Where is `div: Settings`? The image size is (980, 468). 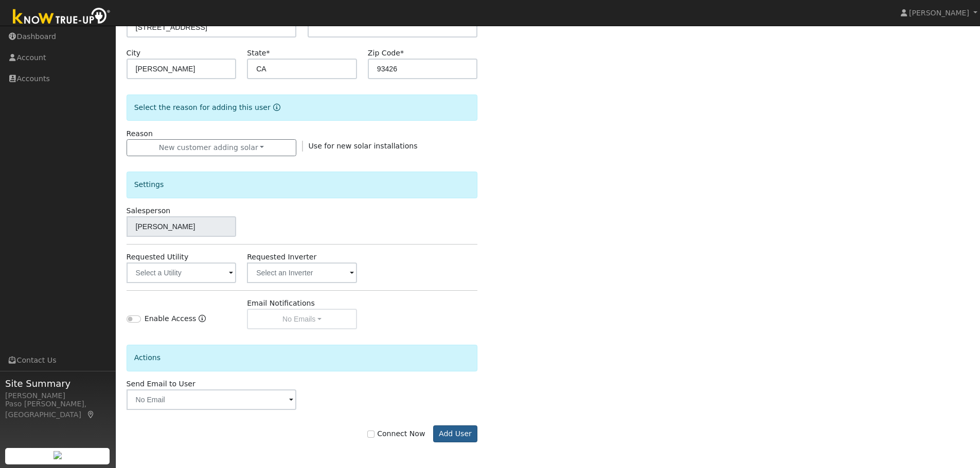
div: Settings is located at coordinates (302, 185).